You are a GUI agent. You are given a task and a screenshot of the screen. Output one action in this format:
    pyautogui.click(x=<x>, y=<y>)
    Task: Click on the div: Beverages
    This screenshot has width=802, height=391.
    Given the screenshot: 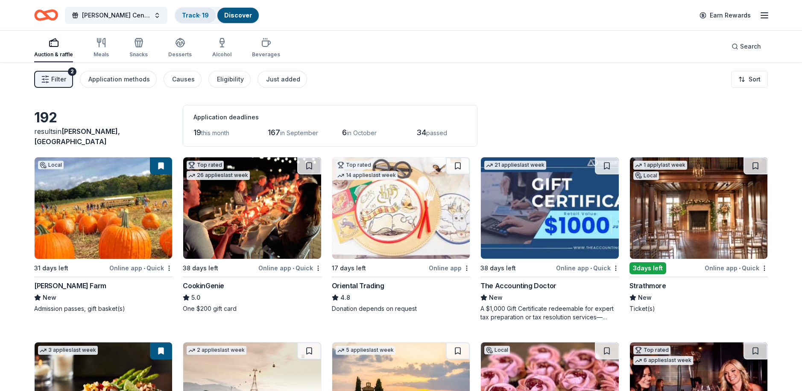 What is the action you would take?
    pyautogui.click(x=266, y=55)
    